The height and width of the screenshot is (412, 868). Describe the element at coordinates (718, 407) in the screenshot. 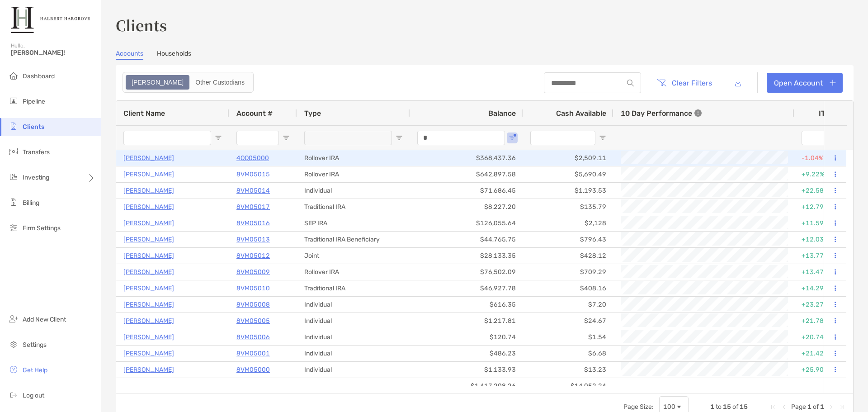

I see `span: to` at that location.